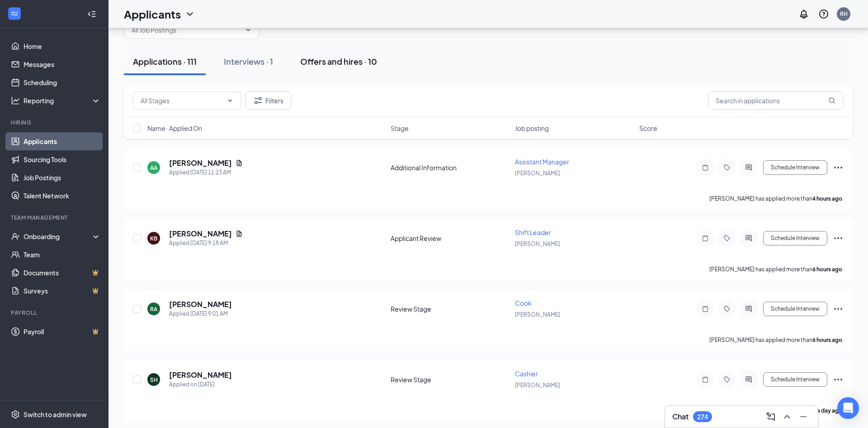 The height and width of the screenshot is (428, 868). Describe the element at coordinates (92, 14) in the screenshot. I see `svg: Collapse` at that location.